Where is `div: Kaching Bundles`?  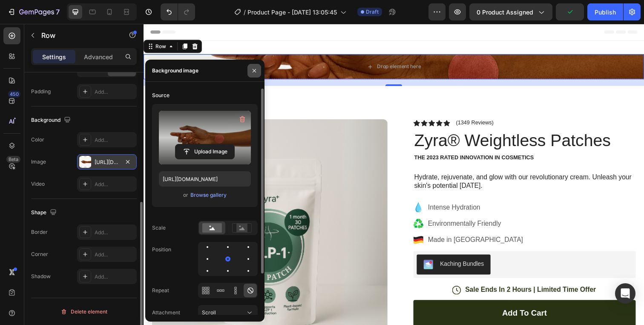
div: Kaching Bundles is located at coordinates (325, 245).